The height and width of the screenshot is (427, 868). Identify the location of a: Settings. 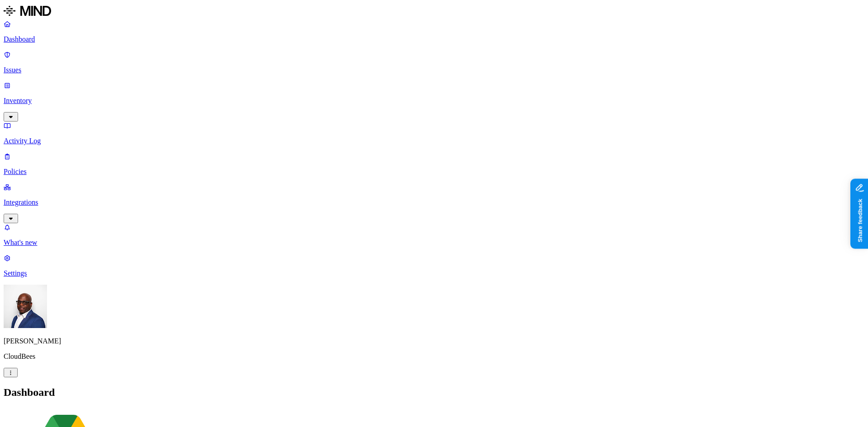
(434, 266).